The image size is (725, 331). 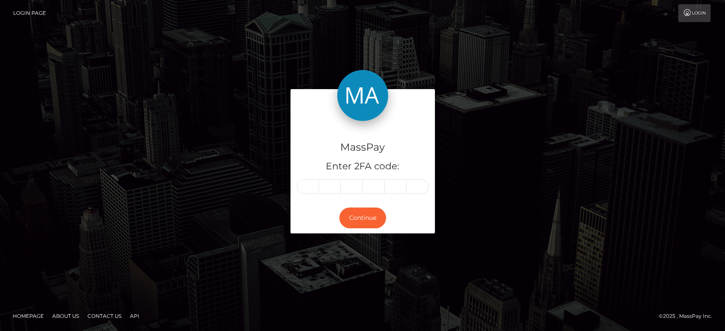 I want to click on h5: Enter 2FA code:, so click(x=362, y=166).